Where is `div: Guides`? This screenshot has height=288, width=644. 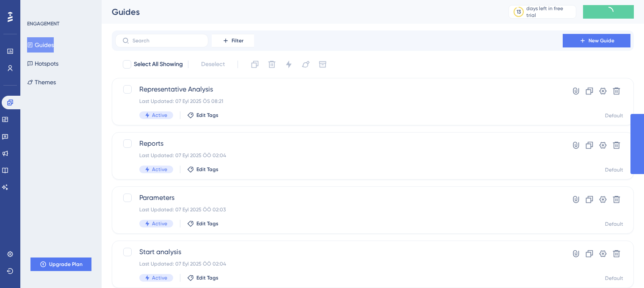
div: Guides is located at coordinates (299, 12).